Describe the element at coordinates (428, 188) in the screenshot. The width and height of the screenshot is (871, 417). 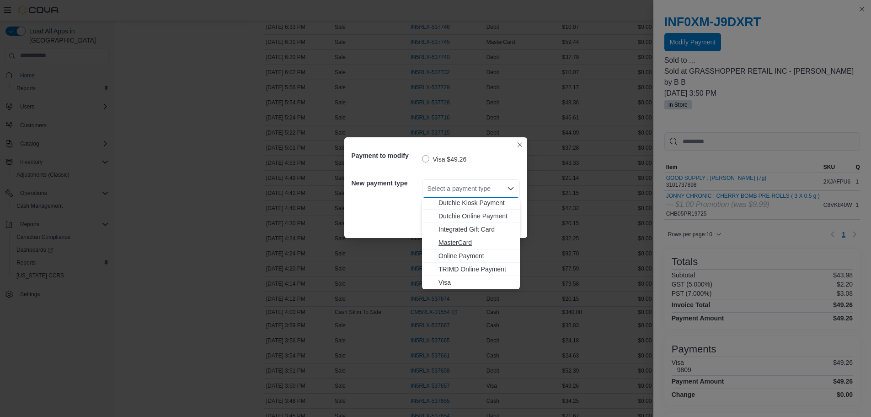
I see `input: Accessible screen reader label` at that location.